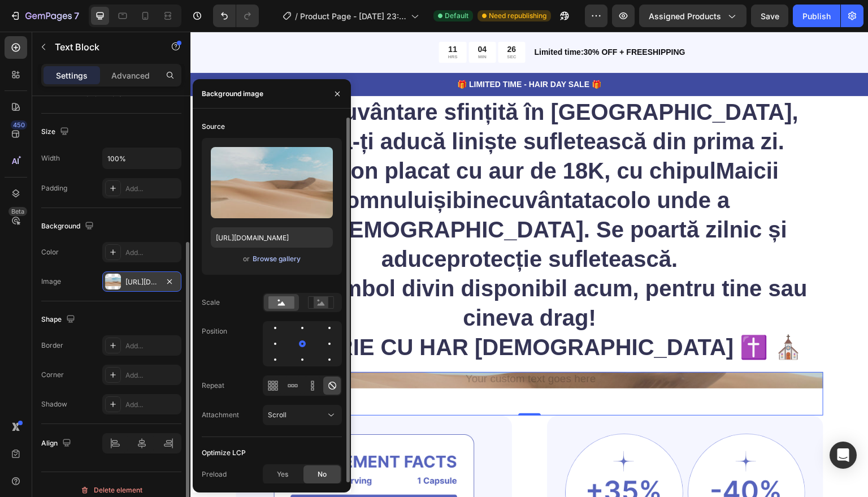 The width and height of the screenshot is (868, 497). What do you see at coordinates (56, 132) in the screenshot?
I see `div: Size` at bounding box center [56, 132].